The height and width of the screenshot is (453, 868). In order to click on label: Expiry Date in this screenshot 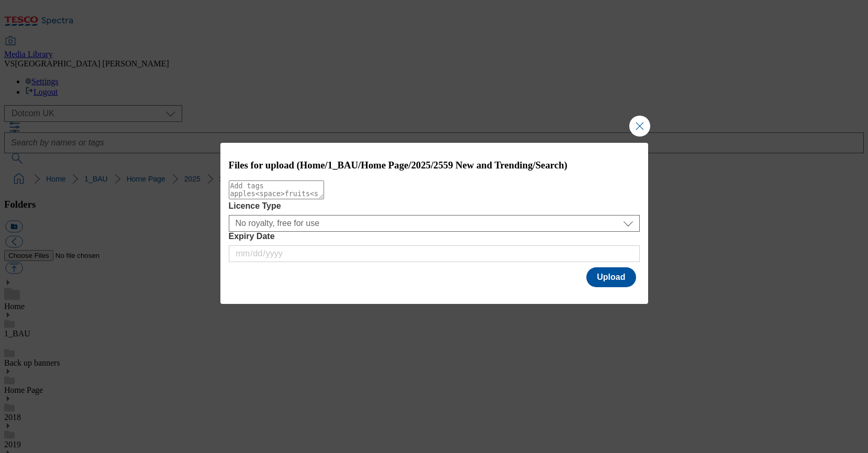, I will do `click(434, 236)`.